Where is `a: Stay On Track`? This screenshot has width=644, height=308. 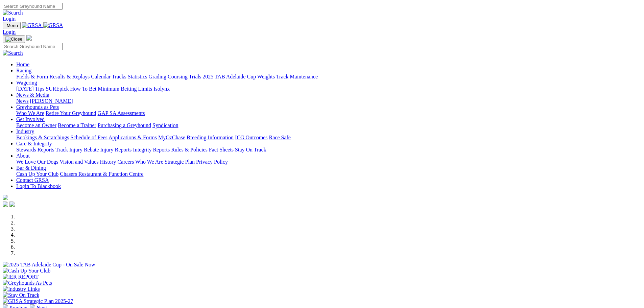 a: Stay On Track is located at coordinates (251, 150).